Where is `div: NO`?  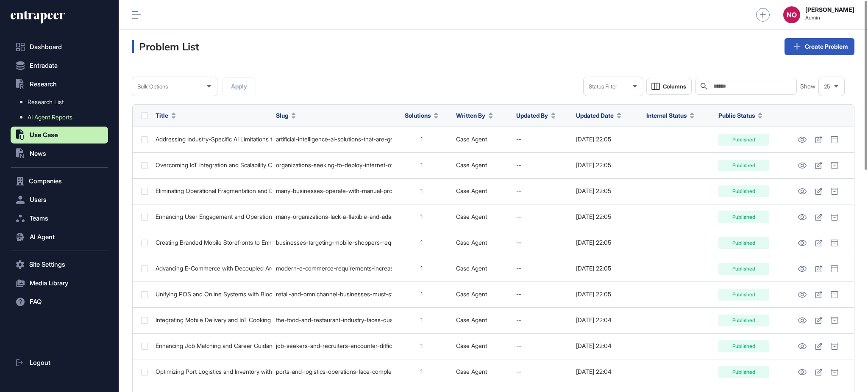 div: NO is located at coordinates (792, 15).